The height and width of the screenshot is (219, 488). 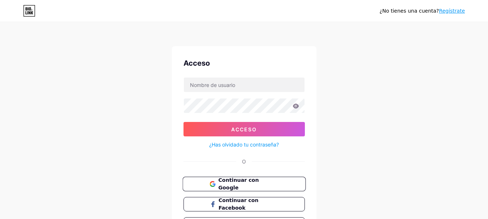 What do you see at coordinates (244, 184) in the screenshot?
I see `button: Continuar con Google` at bounding box center [244, 184].